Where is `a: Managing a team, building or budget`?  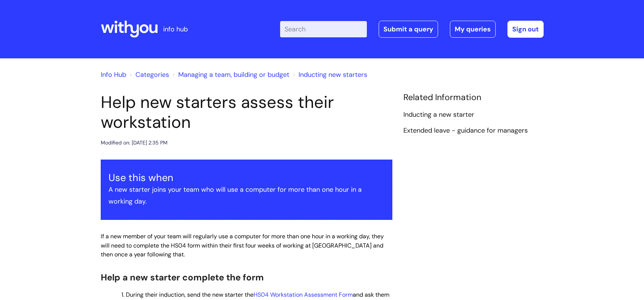
a: Managing a team, building or budget is located at coordinates (234, 75).